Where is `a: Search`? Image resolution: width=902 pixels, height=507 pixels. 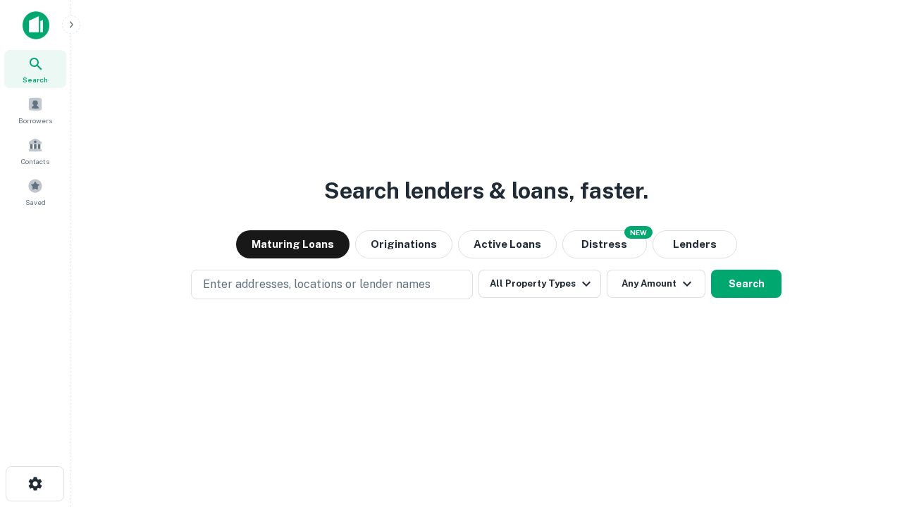
a: Search is located at coordinates (35, 69).